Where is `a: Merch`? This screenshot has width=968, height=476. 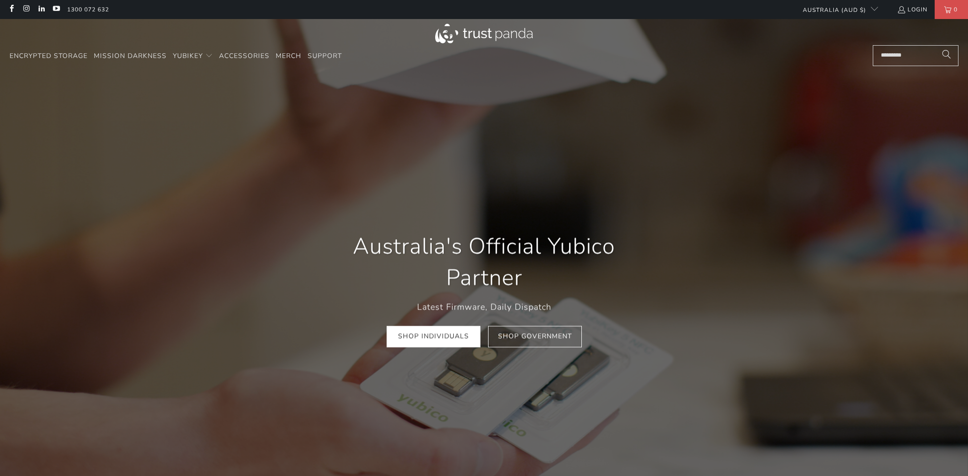
a: Merch is located at coordinates (288, 56).